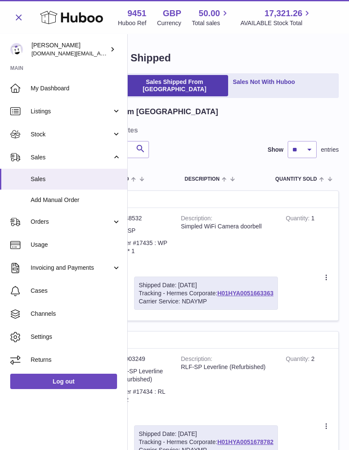  I want to click on a: Log out, so click(63, 381).